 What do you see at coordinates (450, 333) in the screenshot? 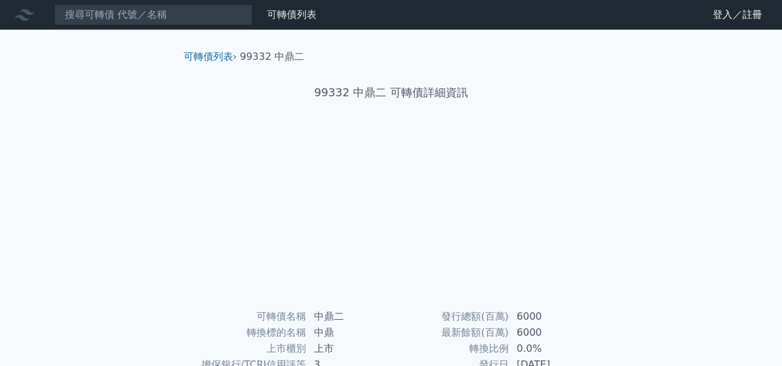
I see `td: 最新餘額(百萬)` at bounding box center [450, 333].